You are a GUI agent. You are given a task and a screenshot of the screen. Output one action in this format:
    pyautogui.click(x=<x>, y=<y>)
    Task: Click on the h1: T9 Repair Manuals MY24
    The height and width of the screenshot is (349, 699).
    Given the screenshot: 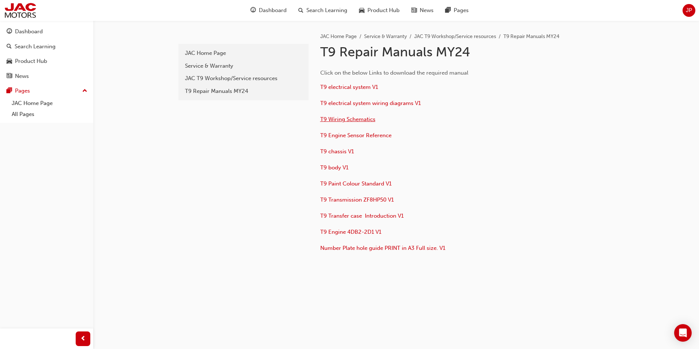 What is the action you would take?
    pyautogui.click(x=440, y=52)
    